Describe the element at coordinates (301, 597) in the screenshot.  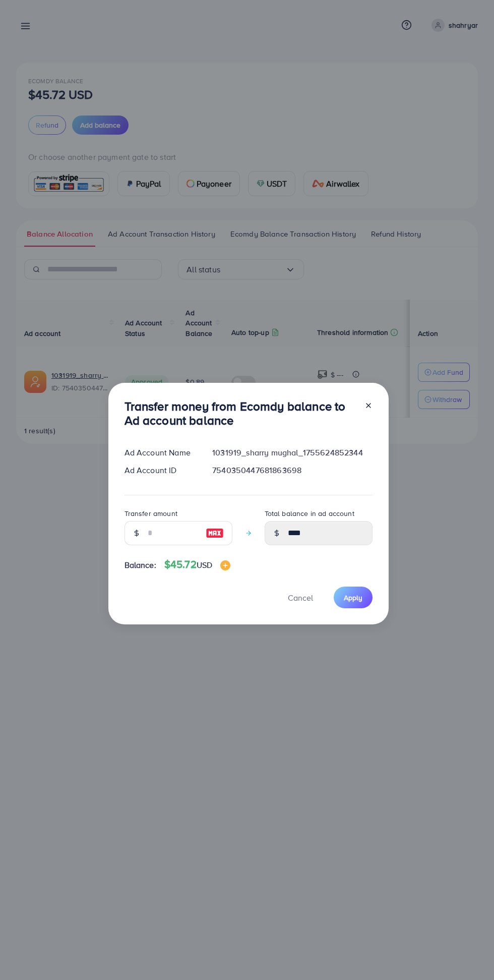
I see `button: Cancel` at that location.